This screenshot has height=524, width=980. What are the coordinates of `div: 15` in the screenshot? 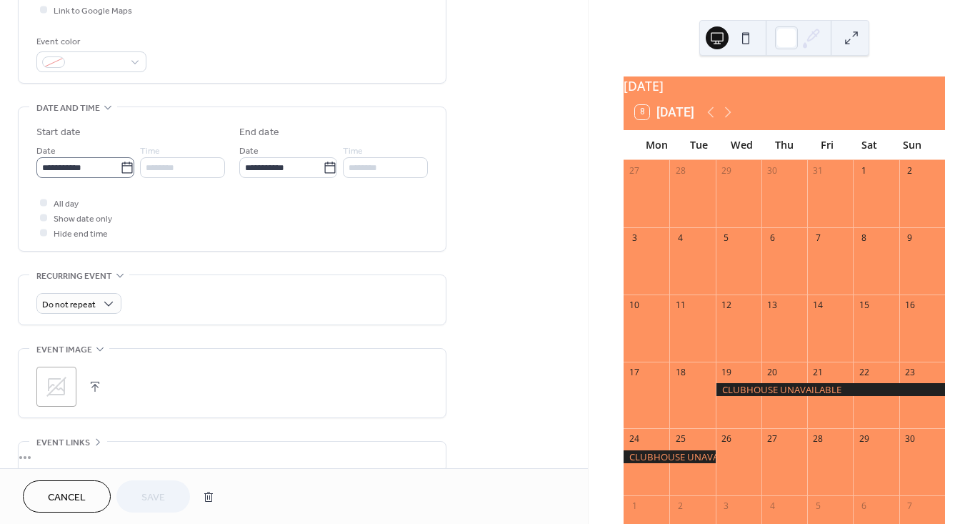 It's located at (863, 304).